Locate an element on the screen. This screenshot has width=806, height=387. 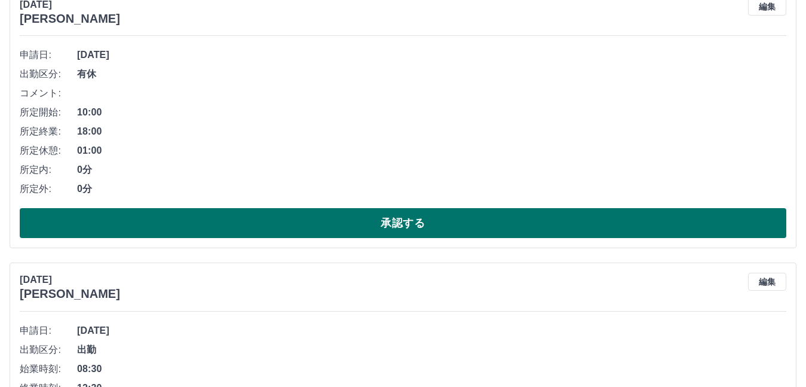
span: 所定休憩: is located at coordinates (48, 151).